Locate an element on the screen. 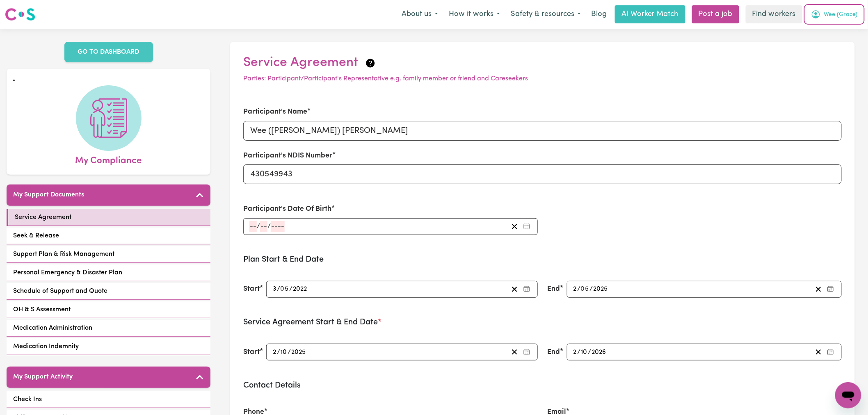  a: Support Plan & Risk Management is located at coordinates (108, 255).